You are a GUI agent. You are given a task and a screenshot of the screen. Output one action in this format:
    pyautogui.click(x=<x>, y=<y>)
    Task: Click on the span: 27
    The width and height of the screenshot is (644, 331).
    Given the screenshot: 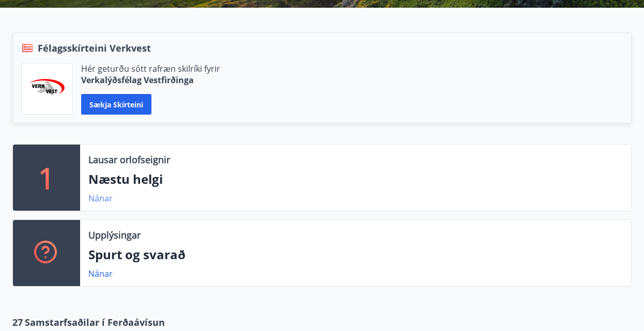 What is the action you would take?
    pyautogui.click(x=17, y=323)
    